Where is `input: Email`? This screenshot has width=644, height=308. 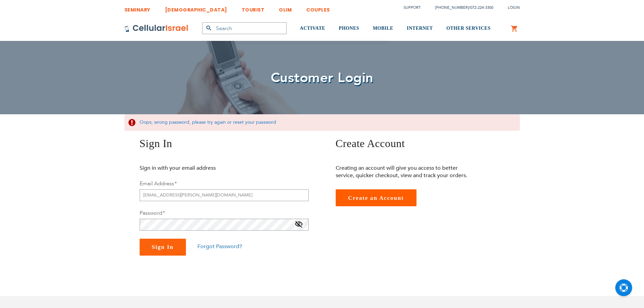 input: Email is located at coordinates (224, 195).